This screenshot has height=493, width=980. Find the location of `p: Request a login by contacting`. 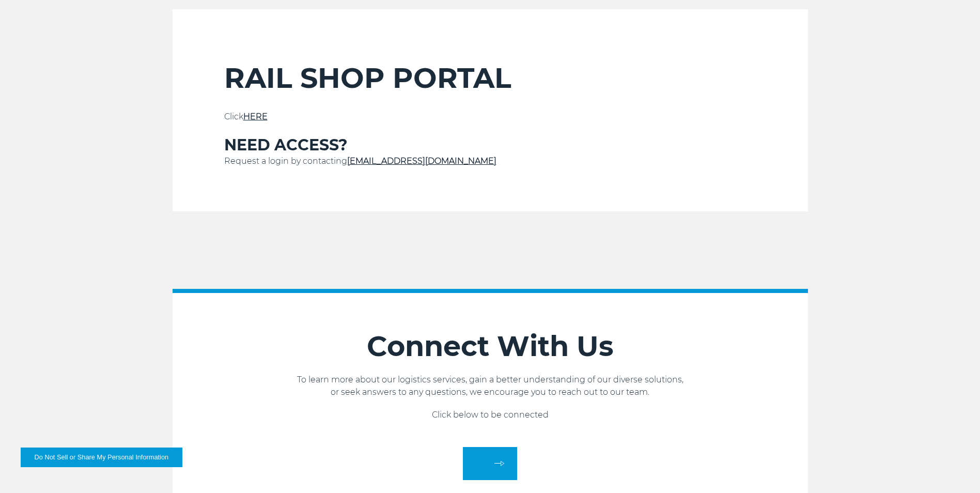

p: Request a login by contacting is located at coordinates (490, 161).